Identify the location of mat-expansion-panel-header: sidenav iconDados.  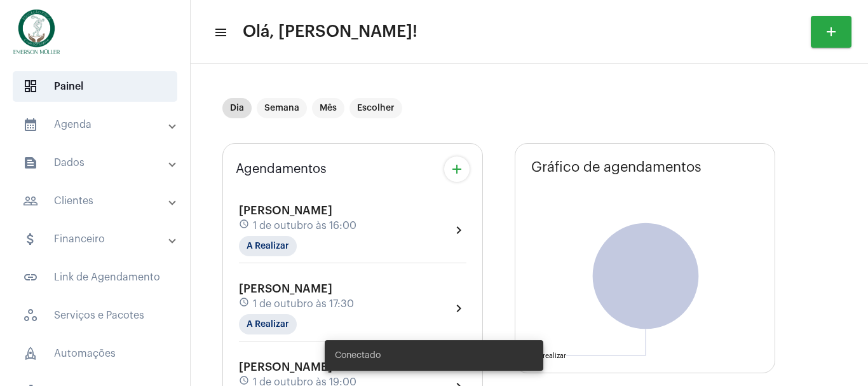
(98, 163).